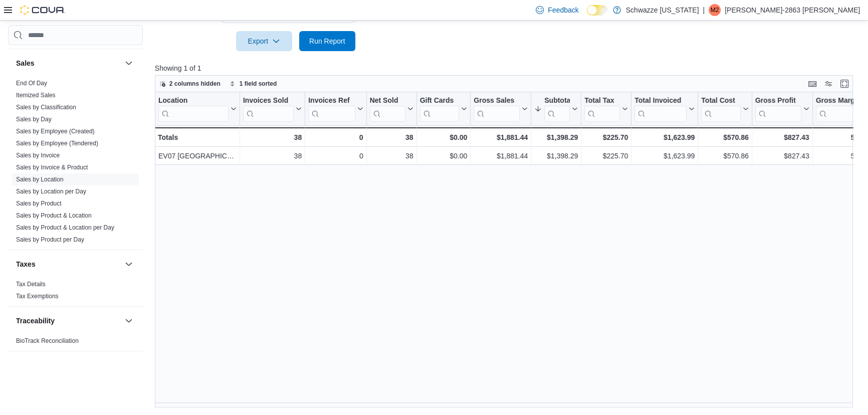  Describe the element at coordinates (197, 137) in the screenshot. I see `div: Totals` at that location.